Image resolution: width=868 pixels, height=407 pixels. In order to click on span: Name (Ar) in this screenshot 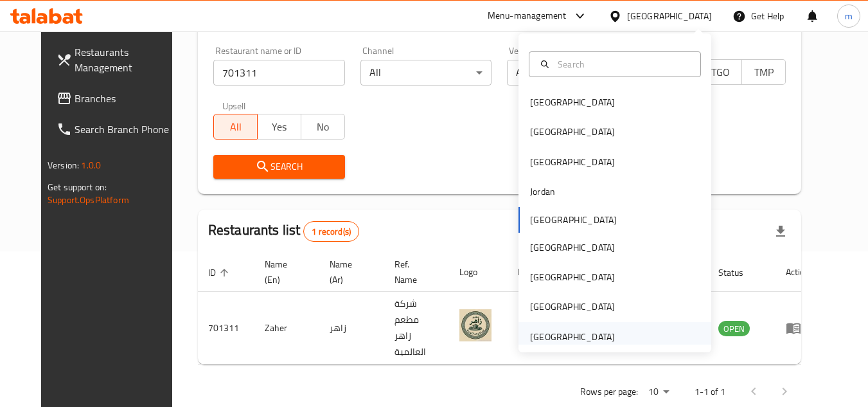, I will do `click(349, 272)`.